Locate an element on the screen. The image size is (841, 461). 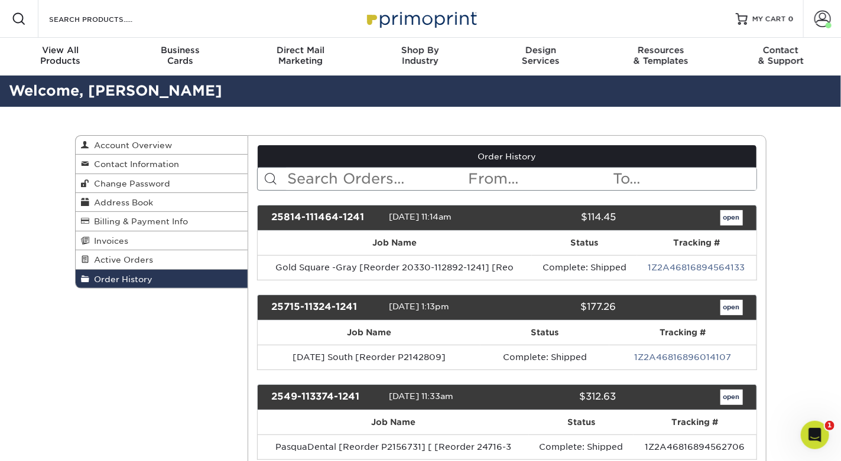
a: Change Password is located at coordinates (162, 184).